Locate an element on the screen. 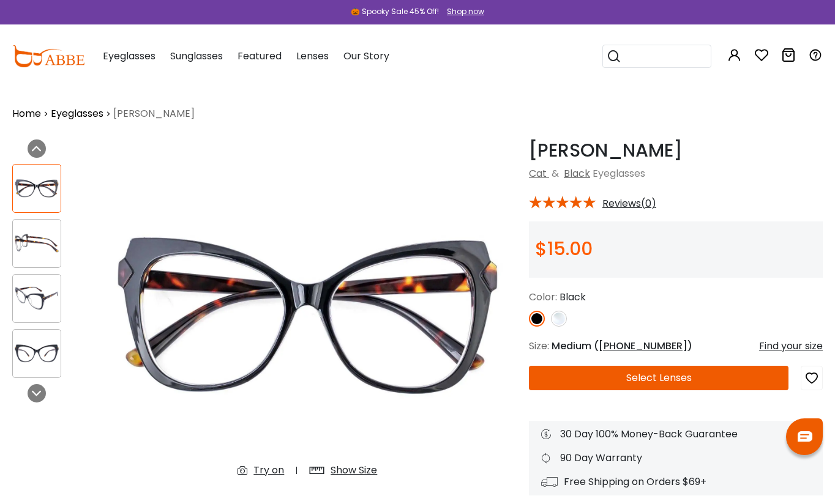 The width and height of the screenshot is (835, 504). span: Lenses is located at coordinates (312, 56).